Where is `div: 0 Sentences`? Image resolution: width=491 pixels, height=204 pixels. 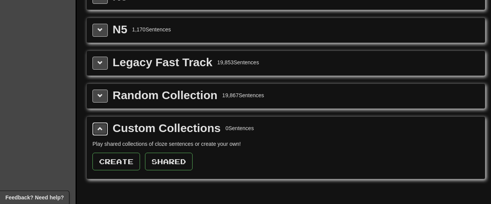
div: 0 Sentences is located at coordinates (240, 128).